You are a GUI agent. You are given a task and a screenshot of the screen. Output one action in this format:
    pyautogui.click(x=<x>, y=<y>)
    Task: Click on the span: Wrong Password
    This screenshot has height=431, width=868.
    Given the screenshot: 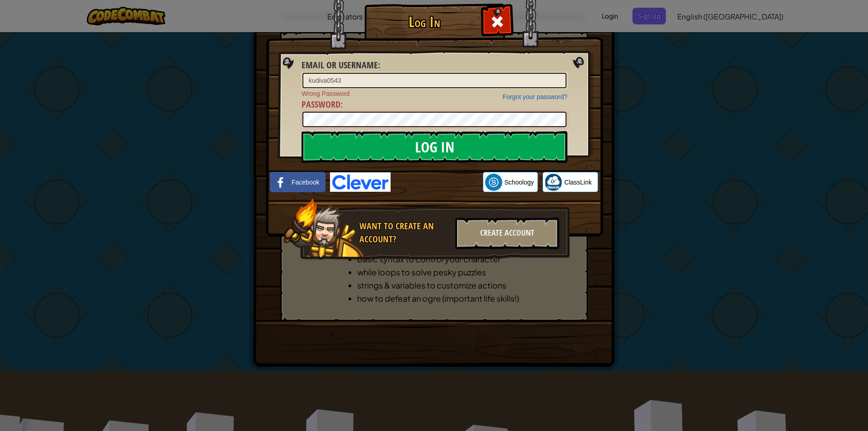 What is the action you would take?
    pyautogui.click(x=434, y=93)
    